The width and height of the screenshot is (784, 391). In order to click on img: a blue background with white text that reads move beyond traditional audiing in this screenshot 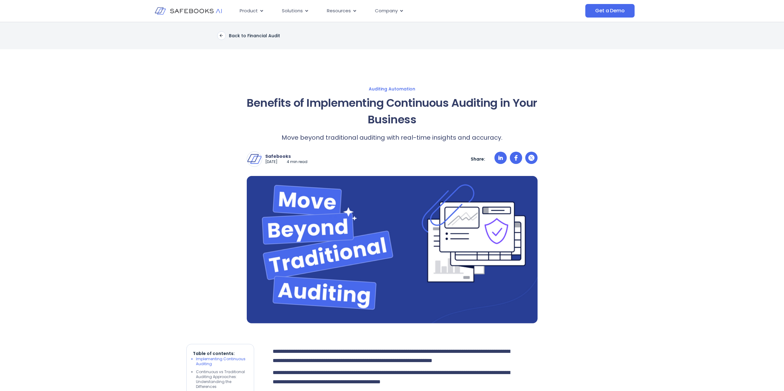, I will do `click(392, 250)`.